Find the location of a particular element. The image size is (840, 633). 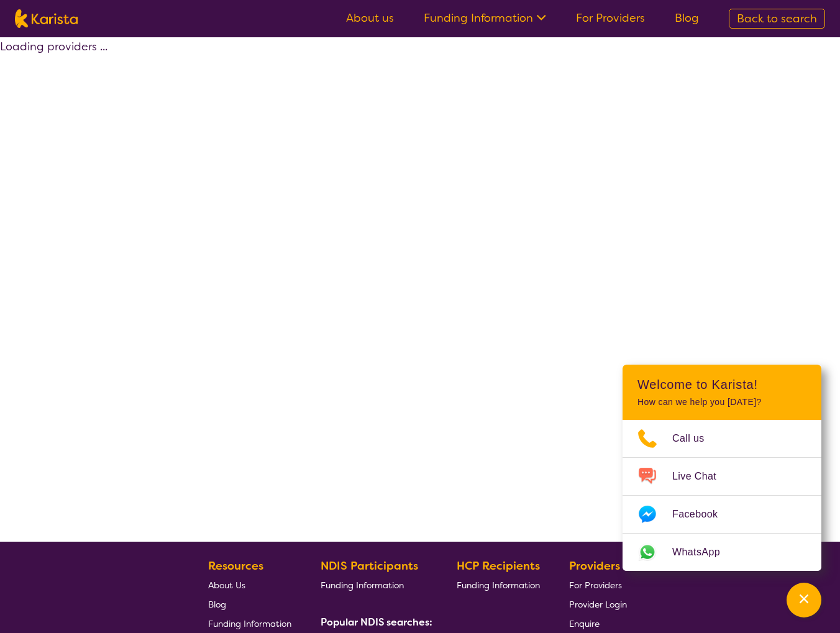

ul: Choose channel is located at coordinates (722, 496).